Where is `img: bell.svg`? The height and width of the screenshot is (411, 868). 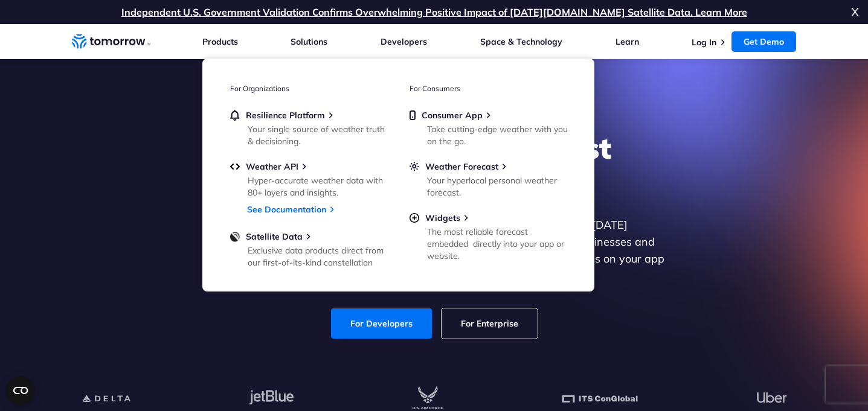
img: bell.svg is located at coordinates (235, 115).